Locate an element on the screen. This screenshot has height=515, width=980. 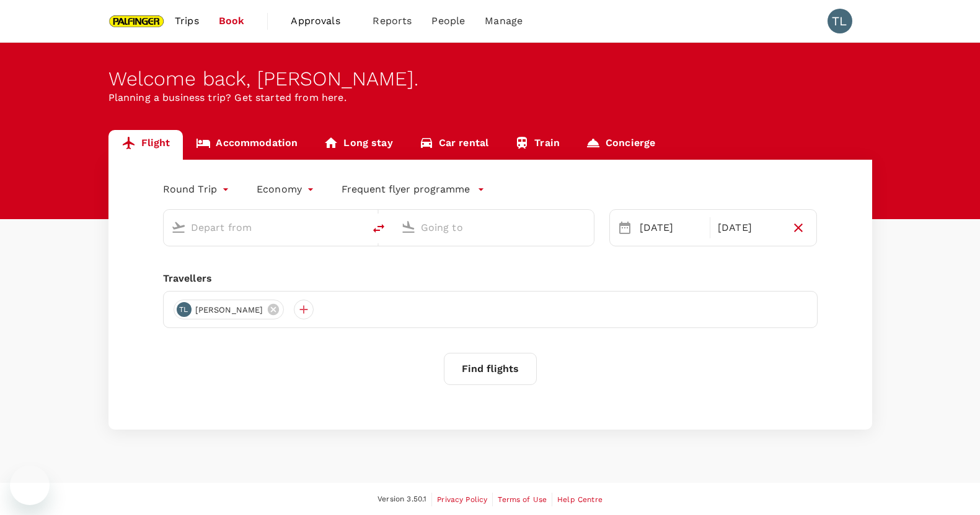
a: Help Centre is located at coordinates (579, 500).